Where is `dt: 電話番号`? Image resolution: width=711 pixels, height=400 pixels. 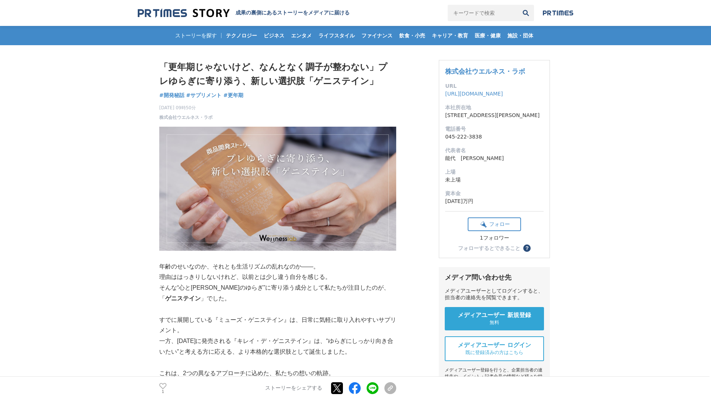 dt: 電話番号 is located at coordinates (494, 129).